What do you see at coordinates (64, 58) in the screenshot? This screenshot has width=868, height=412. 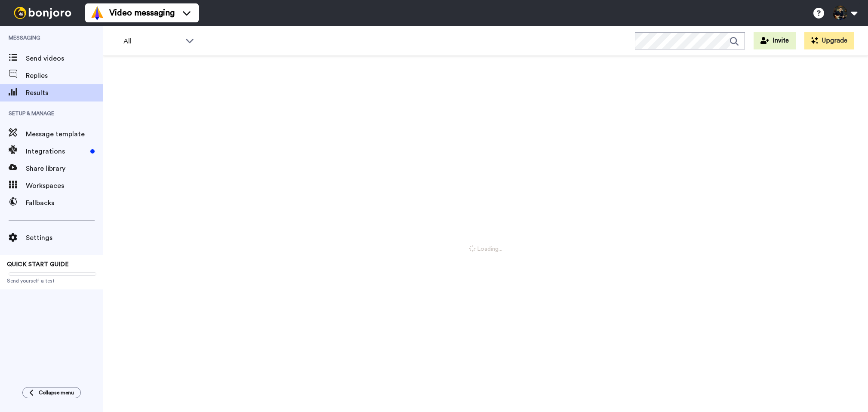 I see `span: Send videos` at bounding box center [64, 58].